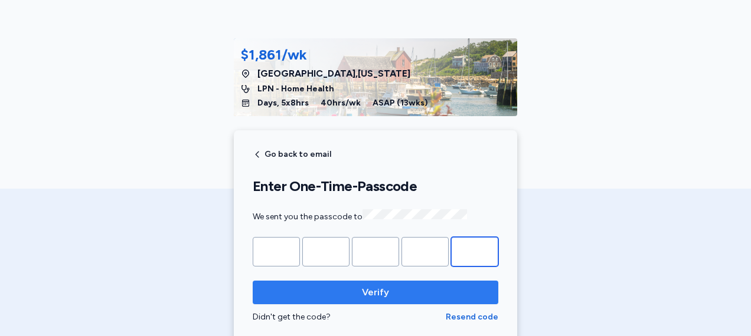  I want to click on button: Verify, so click(375, 293).